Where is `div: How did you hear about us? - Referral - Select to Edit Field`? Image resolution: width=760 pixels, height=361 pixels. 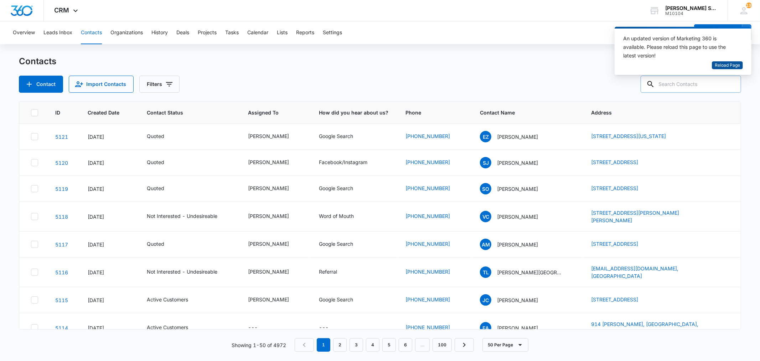
div: How did you hear about us? - Referral - Select to Edit Field is located at coordinates (334, 272).